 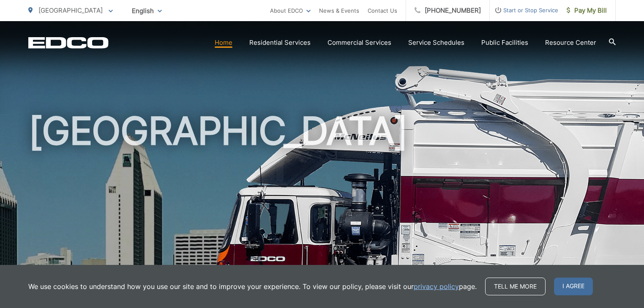 What do you see at coordinates (339, 10) in the screenshot?
I see `a: News & Events` at bounding box center [339, 10].